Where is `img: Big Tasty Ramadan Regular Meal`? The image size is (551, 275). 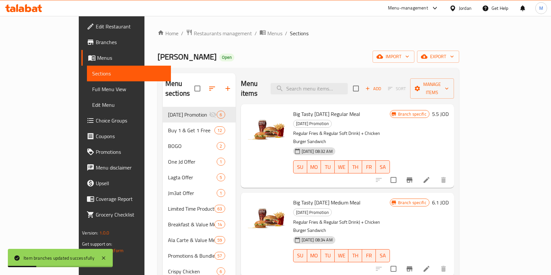
img: Big Tasty Ramadan Regular Meal is located at coordinates (267, 130).